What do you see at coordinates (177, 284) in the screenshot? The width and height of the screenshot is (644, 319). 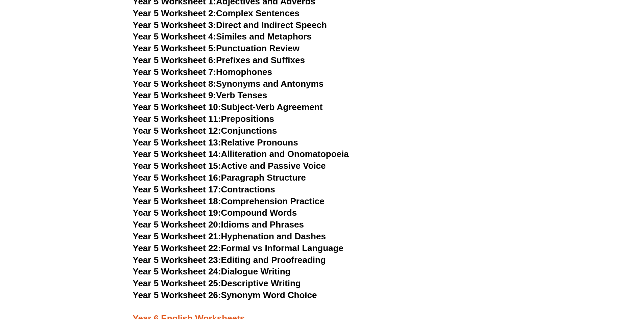 I see `span: Year 5 Worksheet 25:` at bounding box center [177, 284].